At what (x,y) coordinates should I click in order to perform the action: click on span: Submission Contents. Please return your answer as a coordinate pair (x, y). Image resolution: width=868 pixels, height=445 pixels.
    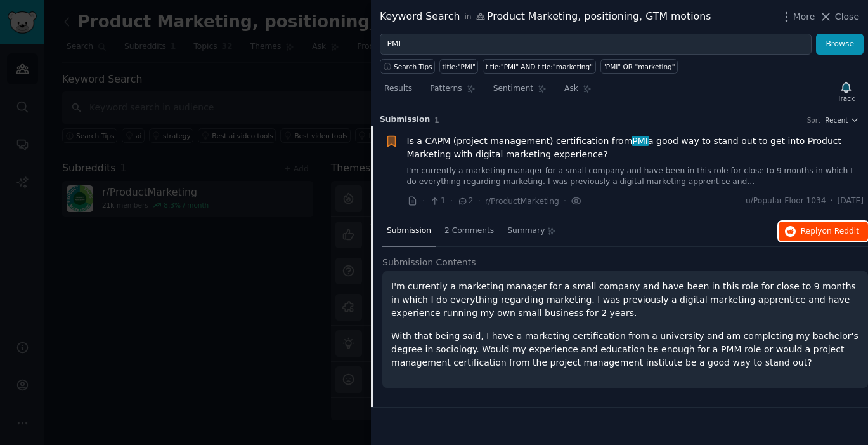
    Looking at the image, I should click on (429, 262).